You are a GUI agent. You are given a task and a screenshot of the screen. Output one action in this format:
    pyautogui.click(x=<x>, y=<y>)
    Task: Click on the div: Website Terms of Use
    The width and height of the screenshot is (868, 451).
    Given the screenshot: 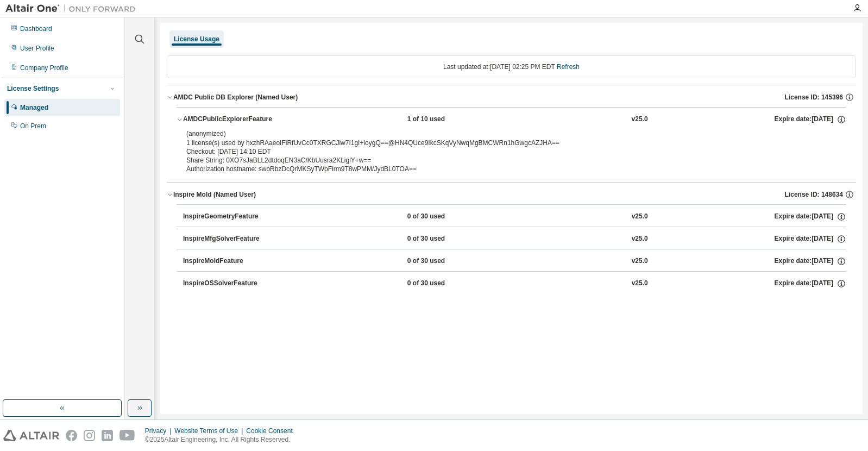 What is the action you would take?
    pyautogui.click(x=211, y=431)
    